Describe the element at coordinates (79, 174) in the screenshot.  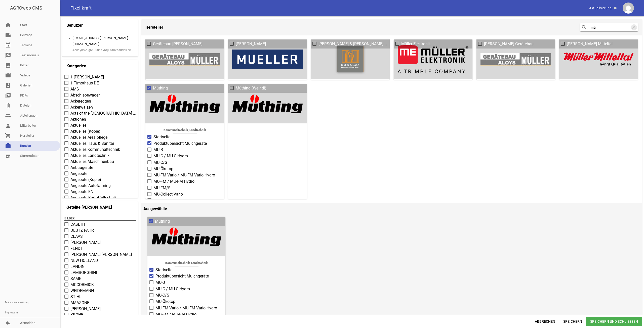
I see `span: Angebote` at that location.